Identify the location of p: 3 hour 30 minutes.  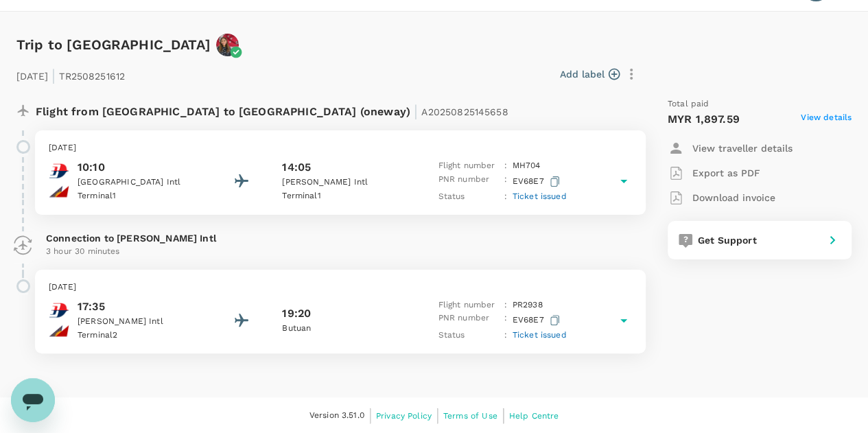
(340, 252).